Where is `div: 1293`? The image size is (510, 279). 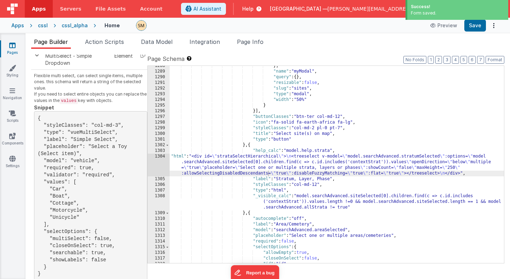
div: 1293 is located at coordinates (159, 94).